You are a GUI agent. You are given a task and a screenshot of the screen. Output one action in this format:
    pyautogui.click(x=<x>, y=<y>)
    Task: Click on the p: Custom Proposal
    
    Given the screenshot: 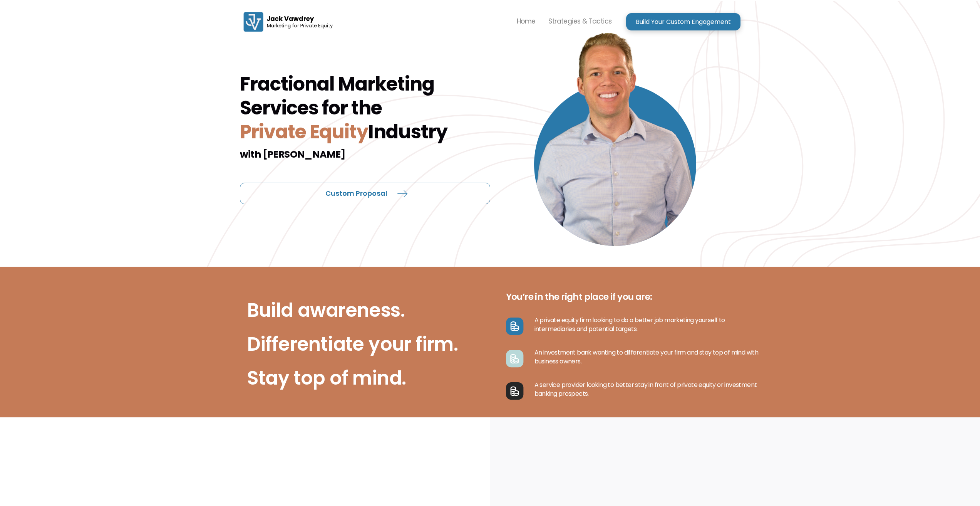 What is the action you would take?
    pyautogui.click(x=356, y=194)
    